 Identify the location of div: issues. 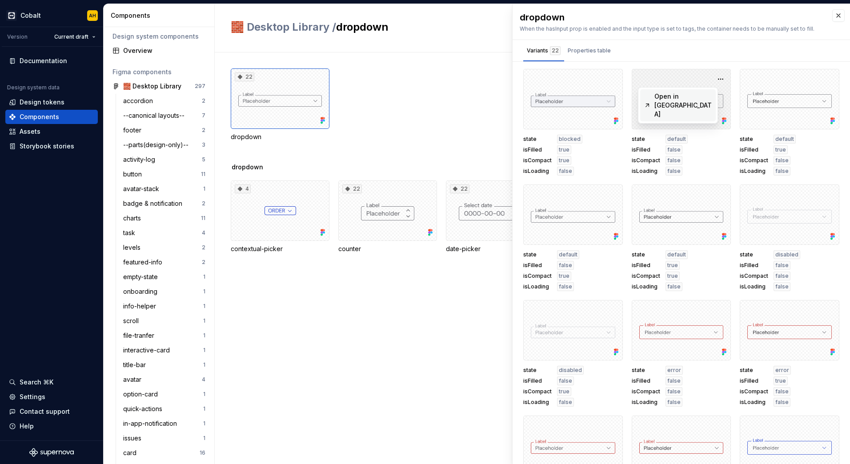
(134, 438).